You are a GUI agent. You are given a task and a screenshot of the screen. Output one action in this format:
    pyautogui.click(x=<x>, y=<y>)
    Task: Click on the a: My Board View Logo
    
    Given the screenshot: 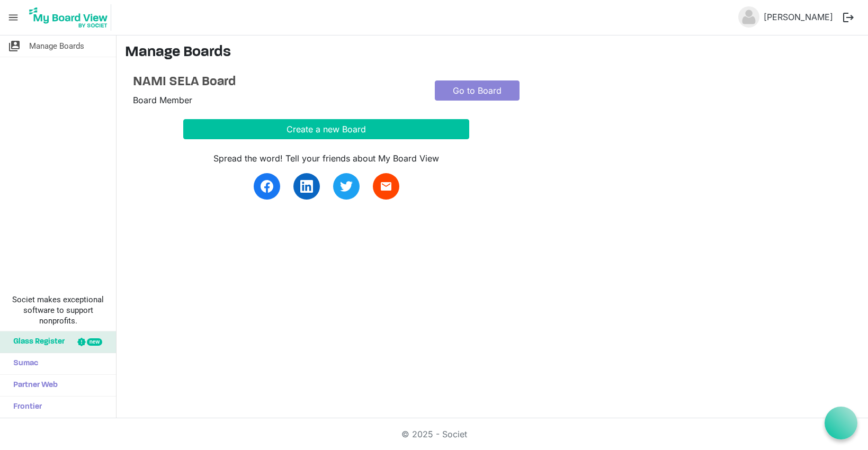 What is the action you would take?
    pyautogui.click(x=70, y=17)
    